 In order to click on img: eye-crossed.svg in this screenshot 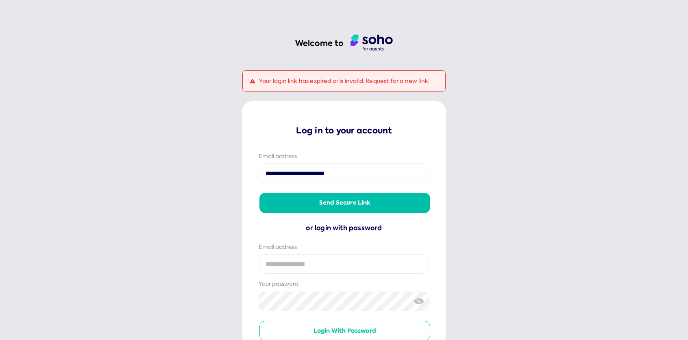, I will do `click(419, 301)`.